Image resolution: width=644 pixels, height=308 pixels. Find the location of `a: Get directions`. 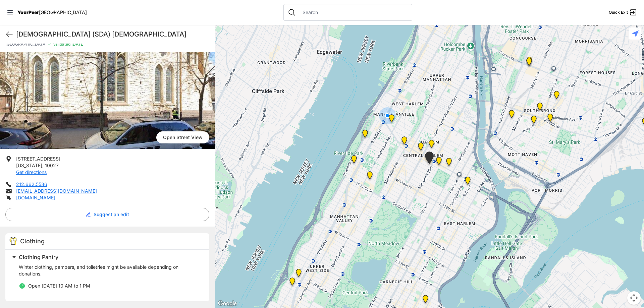

a: Get directions is located at coordinates (31, 172).